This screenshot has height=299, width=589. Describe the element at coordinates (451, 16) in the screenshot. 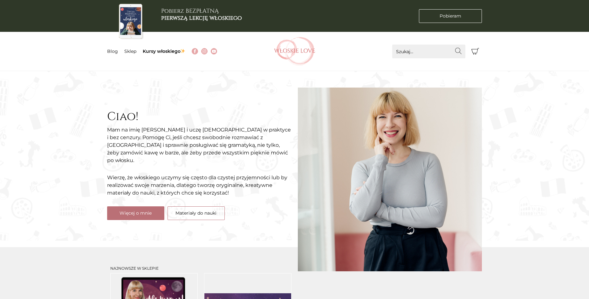

I see `span: Pobieram` at that location.